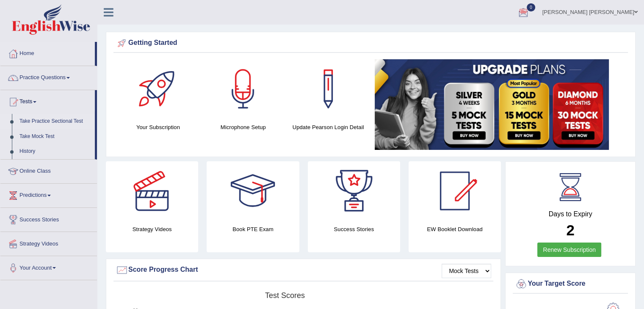 Image resolution: width=644 pixels, height=309 pixels. I want to click on a: History, so click(55, 151).